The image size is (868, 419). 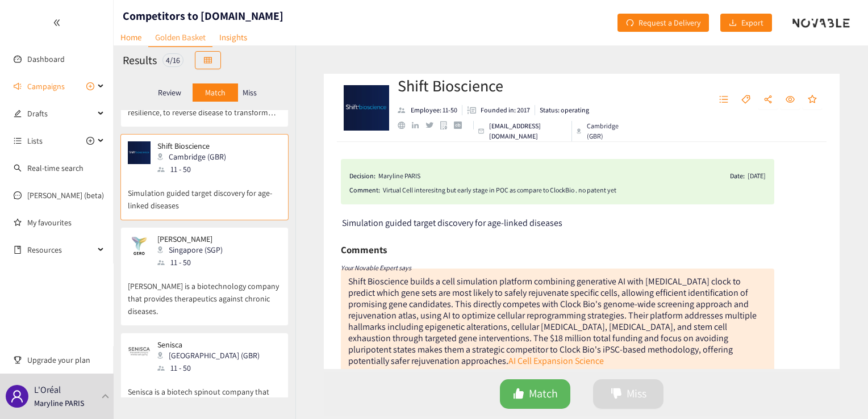 What do you see at coordinates (812, 100) in the screenshot?
I see `button: star` at bounding box center [812, 100].